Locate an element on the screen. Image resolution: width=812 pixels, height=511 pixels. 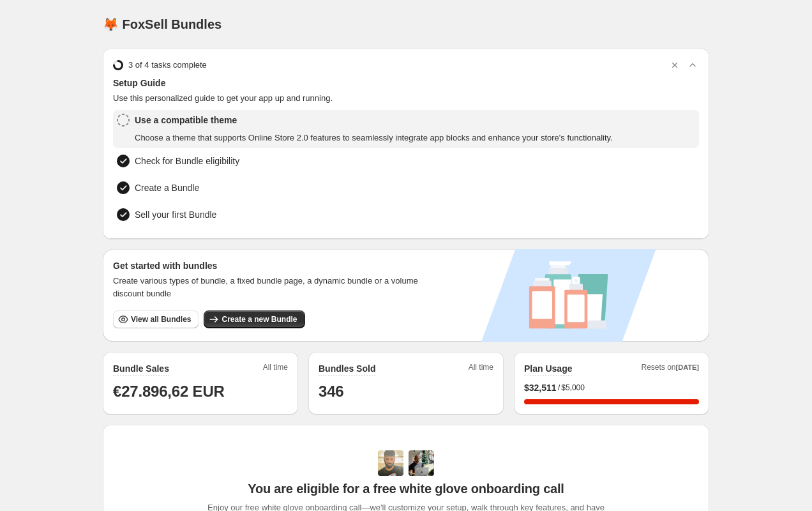
h2: Bundles Sold is located at coordinates (347, 368).